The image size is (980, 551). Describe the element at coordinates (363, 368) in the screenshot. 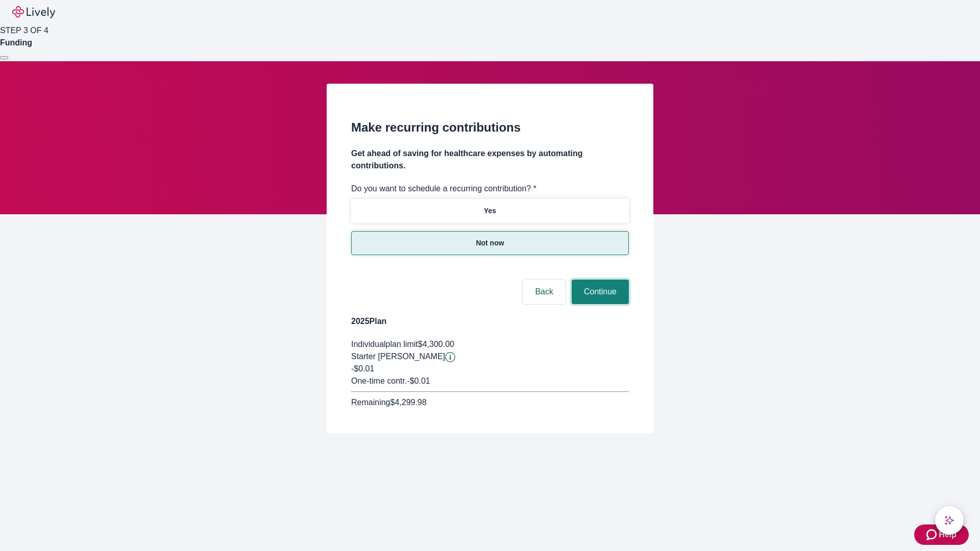

I see `span: -$0.01` at that location.